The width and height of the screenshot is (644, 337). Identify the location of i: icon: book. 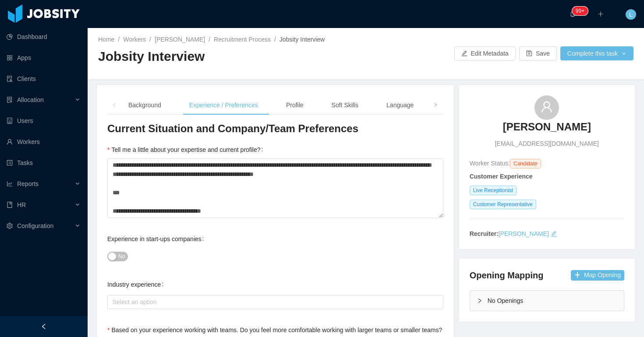
(9, 205).